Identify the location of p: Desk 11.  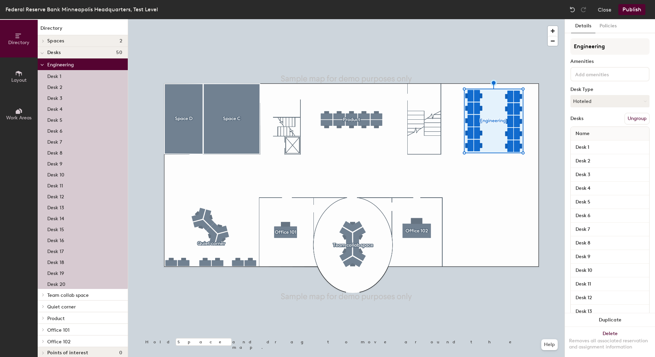
(55, 185).